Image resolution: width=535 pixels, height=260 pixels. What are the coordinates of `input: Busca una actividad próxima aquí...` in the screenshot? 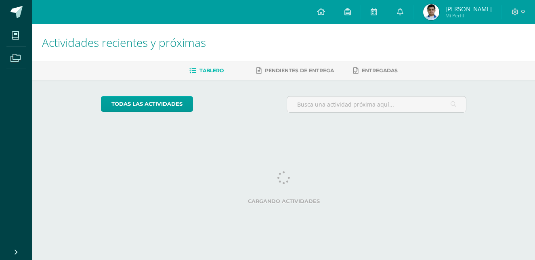 It's located at (376, 104).